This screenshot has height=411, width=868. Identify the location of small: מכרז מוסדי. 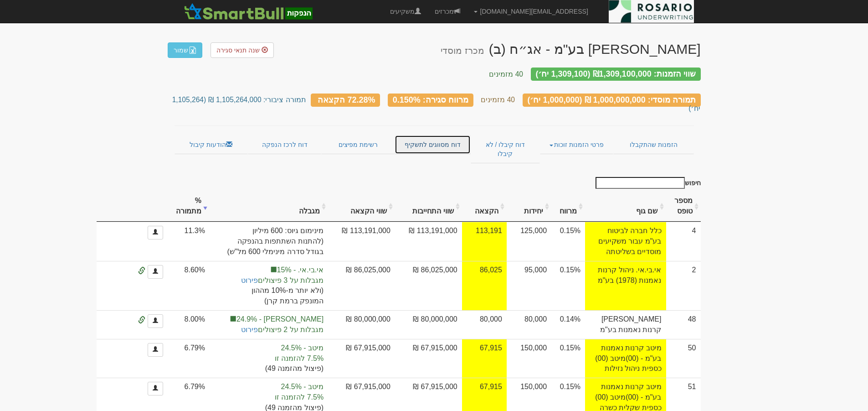
(462, 51).